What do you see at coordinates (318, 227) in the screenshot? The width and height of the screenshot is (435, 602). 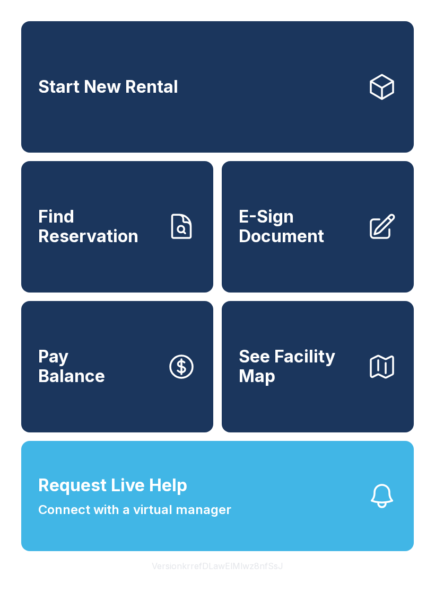 I see `a: E-Sign Document` at bounding box center [318, 227].